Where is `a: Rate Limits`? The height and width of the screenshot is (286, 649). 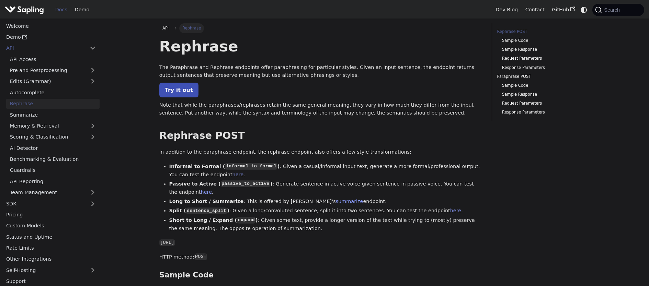
a: Rate Limits is located at coordinates (51, 248).